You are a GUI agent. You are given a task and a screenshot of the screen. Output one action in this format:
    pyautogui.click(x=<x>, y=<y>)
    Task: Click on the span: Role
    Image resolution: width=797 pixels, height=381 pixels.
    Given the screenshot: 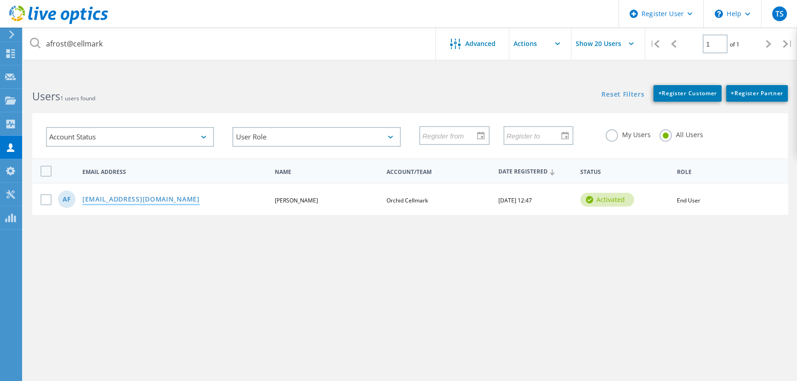 What is the action you would take?
    pyautogui.click(x=726, y=172)
    